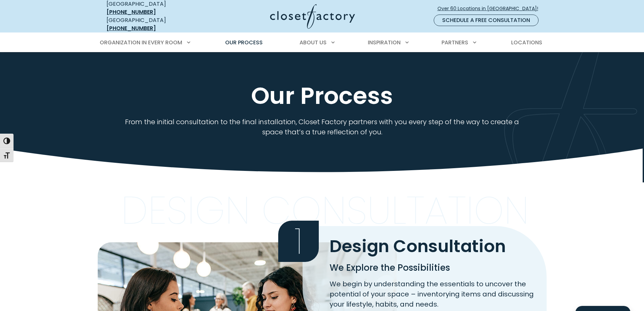 Image resolution: width=644 pixels, height=311 pixels. Describe the element at coordinates (434, 294) in the screenshot. I see `p: We begin by understanding the essentials to uncover the potential of your space – inventorying it...` at that location.